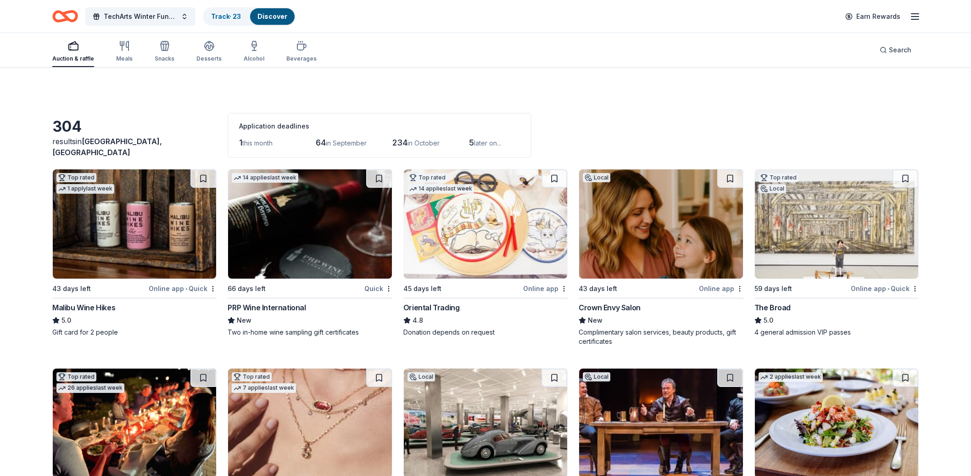 The height and width of the screenshot is (476, 971). Describe the element at coordinates (134, 332) in the screenshot. I see `div: Gift card for 2 people` at that location.